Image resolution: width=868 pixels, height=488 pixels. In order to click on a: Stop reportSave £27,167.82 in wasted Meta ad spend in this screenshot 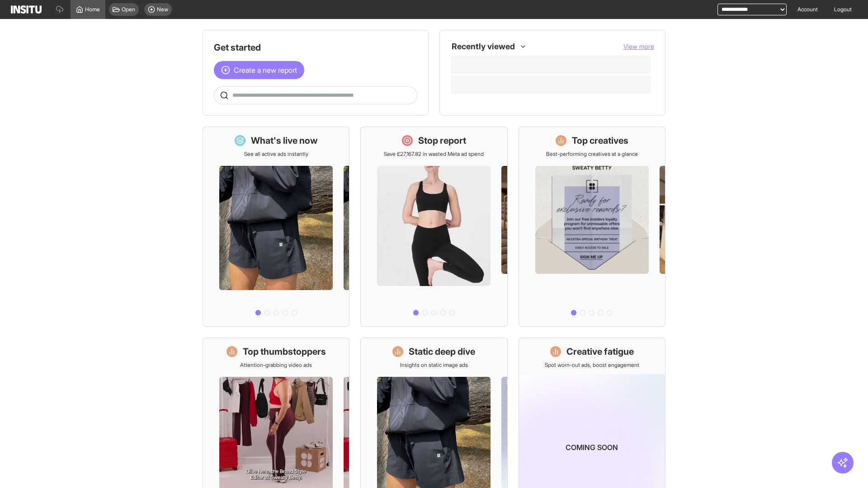, I will do `click(433, 226)`.